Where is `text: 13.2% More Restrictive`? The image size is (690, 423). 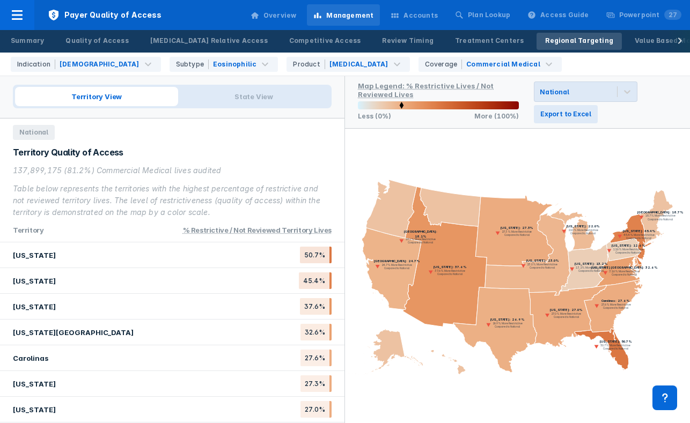
text: 13.2% More Restrictive is located at coordinates (591, 268).